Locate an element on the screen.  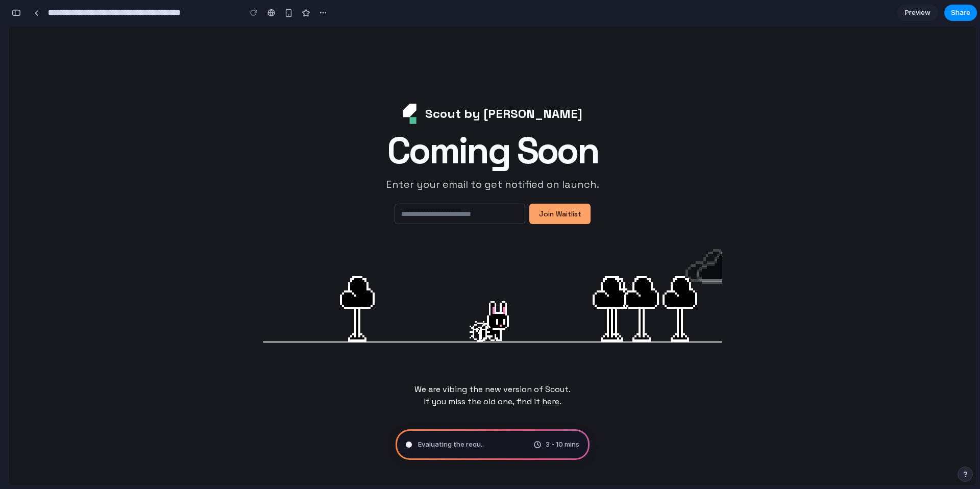
span: Evaluating the requ .. is located at coordinates (451, 444).